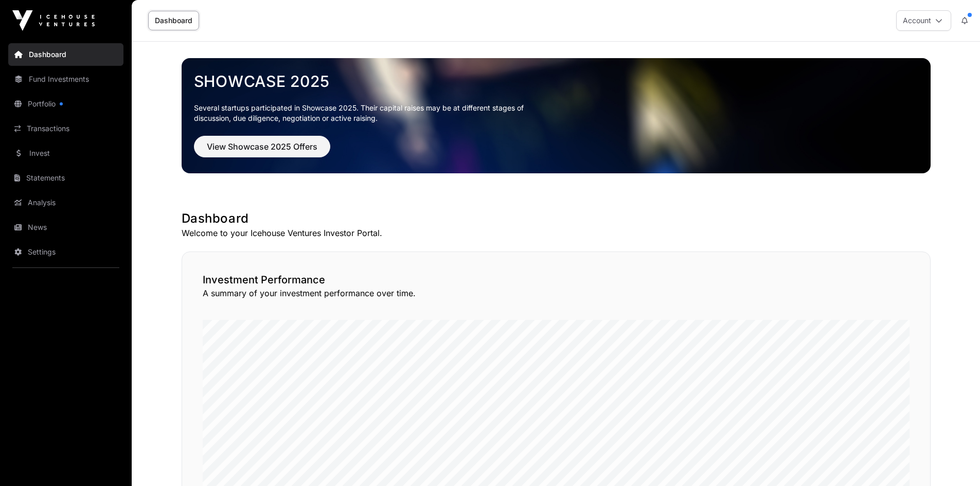  What do you see at coordinates (66, 228) in the screenshot?
I see `a: News` at bounding box center [66, 228].